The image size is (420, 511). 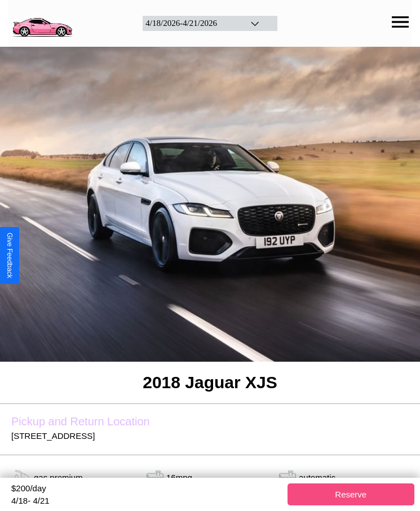 I want to click on p: automatic, so click(x=317, y=477).